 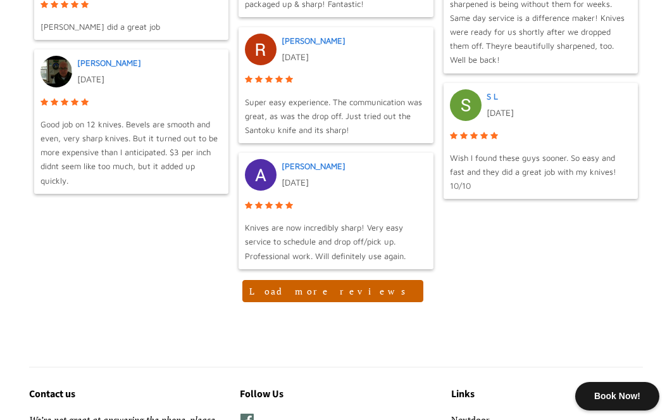 I want to click on h3: Follow Us, so click(x=335, y=394).